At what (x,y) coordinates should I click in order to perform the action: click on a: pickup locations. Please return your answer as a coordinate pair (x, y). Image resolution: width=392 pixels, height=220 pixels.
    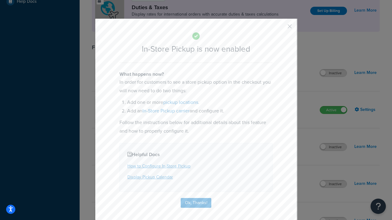
    Looking at the image, I should click on (180, 102).